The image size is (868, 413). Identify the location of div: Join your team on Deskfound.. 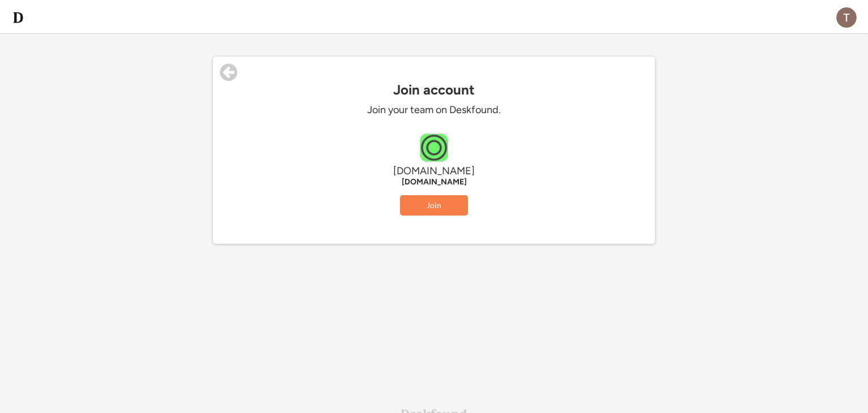
(434, 110).